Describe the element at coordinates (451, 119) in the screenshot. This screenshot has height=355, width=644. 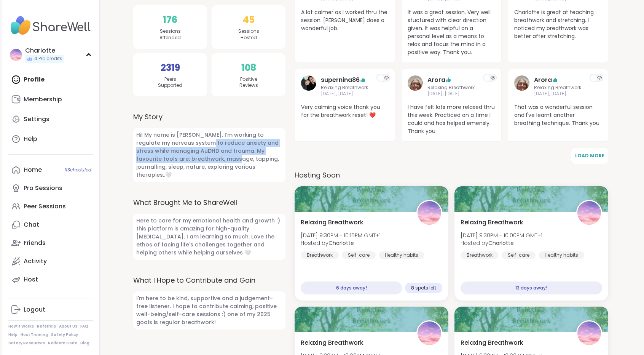
I see `span: I have felt lots more relaxed thru this week. Practiced on a time I could and has helped emensly....` at that location.